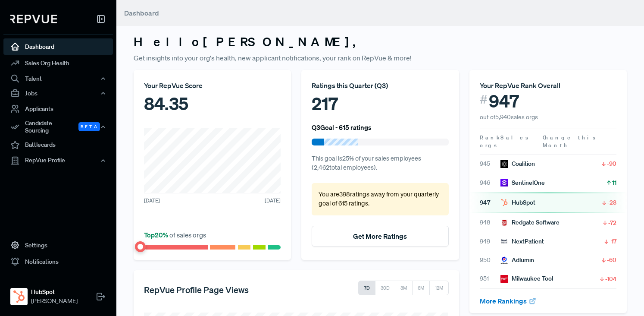 The height and width of the screenshot is (316, 644). What do you see at coordinates (439, 288) in the screenshot?
I see `button: 12M` at bounding box center [439, 288].